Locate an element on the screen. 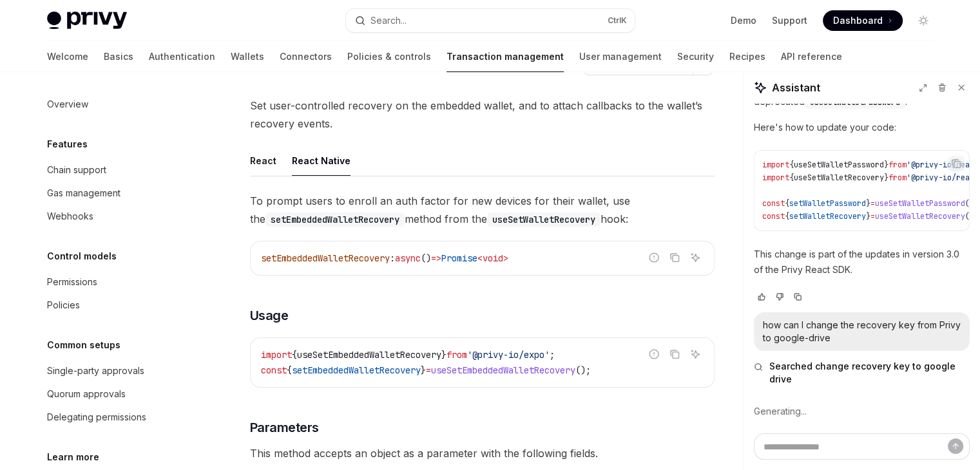 Image resolution: width=980 pixels, height=470 pixels. a: API reference is located at coordinates (811, 56).